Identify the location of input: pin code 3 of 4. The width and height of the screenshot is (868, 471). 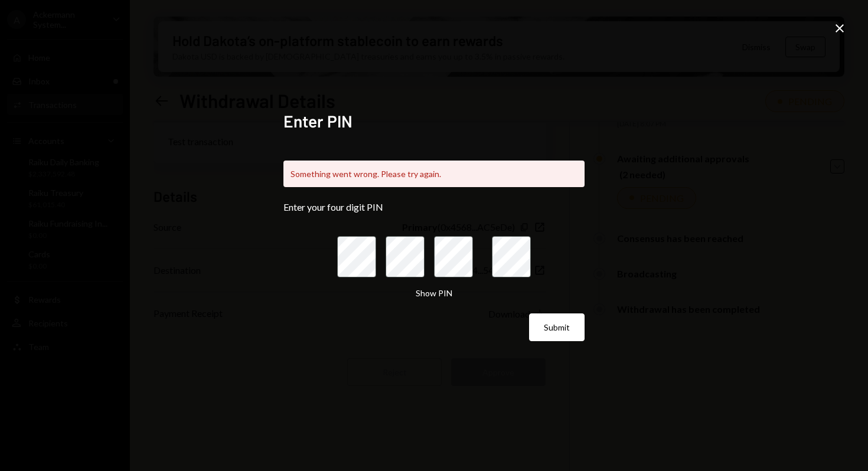
(454, 257).